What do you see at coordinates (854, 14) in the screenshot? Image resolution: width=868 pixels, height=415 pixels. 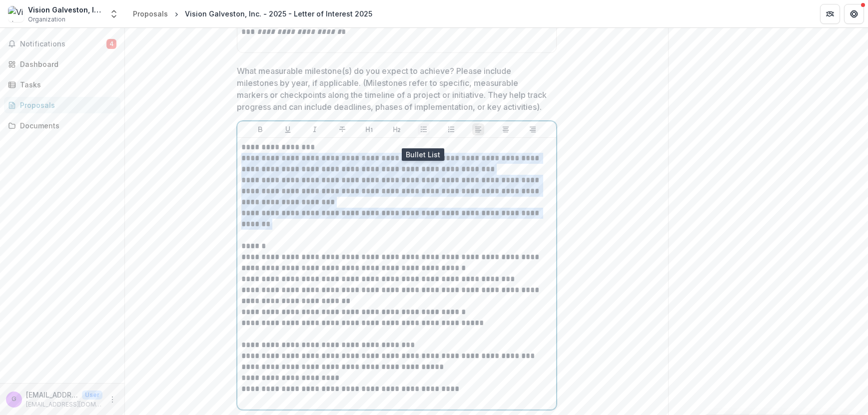 I see `button: Get Help` at bounding box center [854, 14].